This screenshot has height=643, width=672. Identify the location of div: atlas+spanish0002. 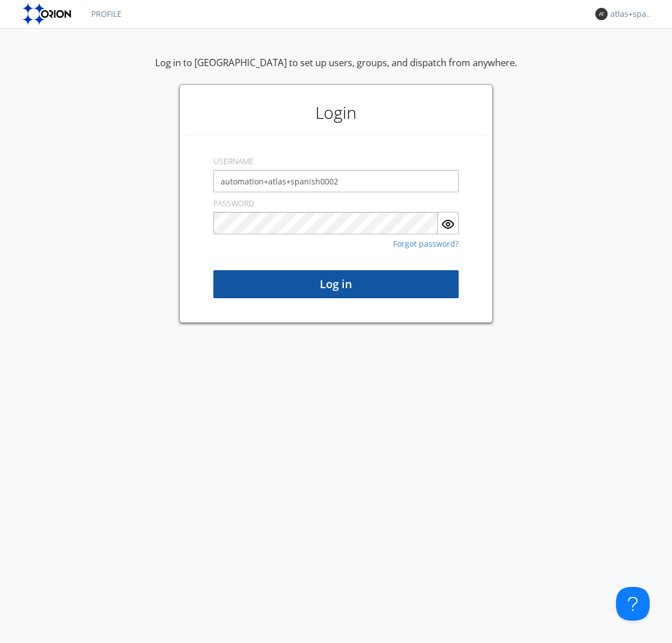
(631, 14).